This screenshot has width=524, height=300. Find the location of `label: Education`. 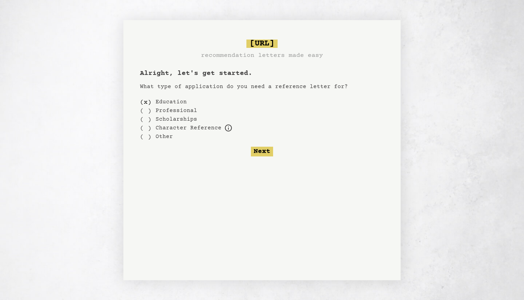

label: Education is located at coordinates (171, 102).